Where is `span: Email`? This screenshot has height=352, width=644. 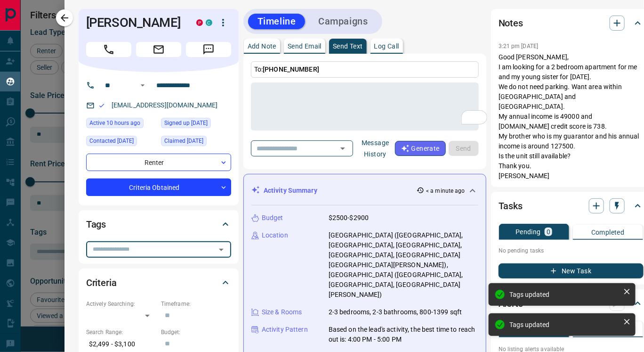 span: Email is located at coordinates (159, 49).